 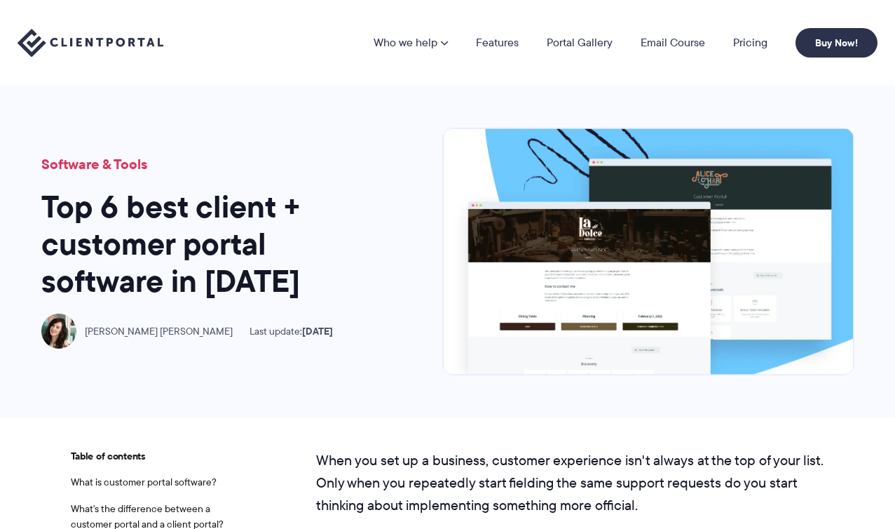 I want to click on a: Buy Now!, so click(x=836, y=43).